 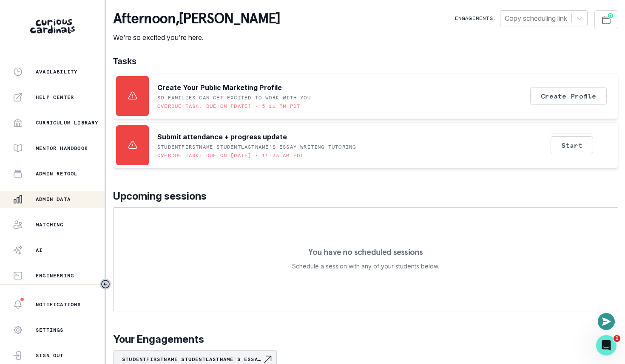 What do you see at coordinates (58, 304) in the screenshot?
I see `p: Notifications` at bounding box center [58, 304].